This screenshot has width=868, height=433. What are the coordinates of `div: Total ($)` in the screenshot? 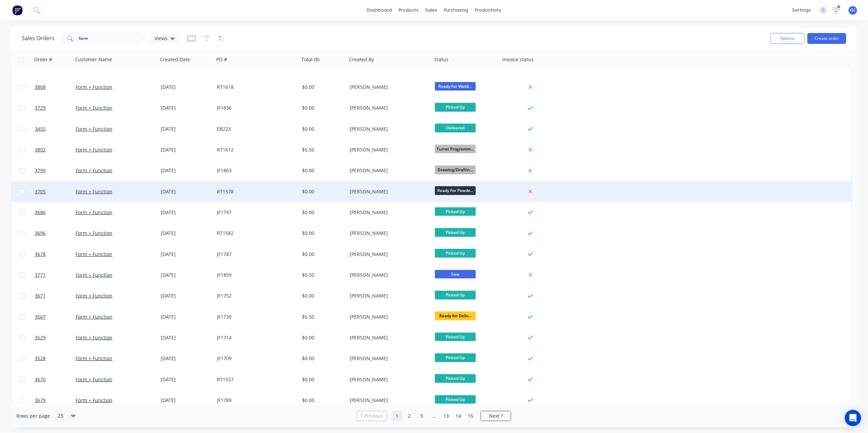 It's located at (310, 59).